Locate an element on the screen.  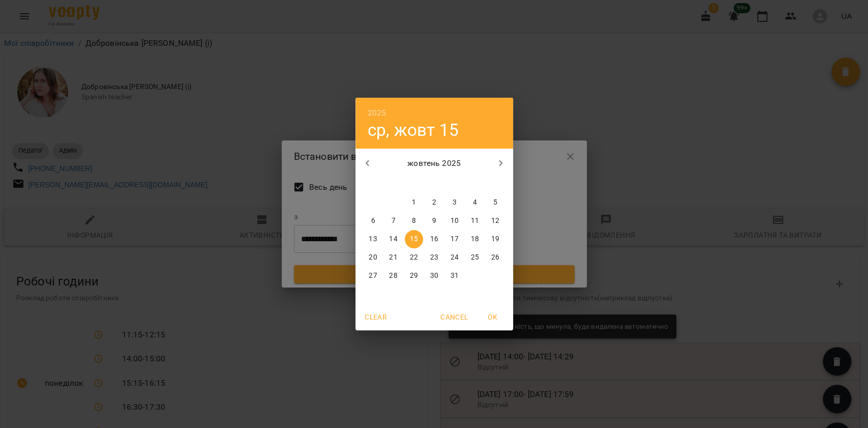
p: 1 is located at coordinates (414, 203).